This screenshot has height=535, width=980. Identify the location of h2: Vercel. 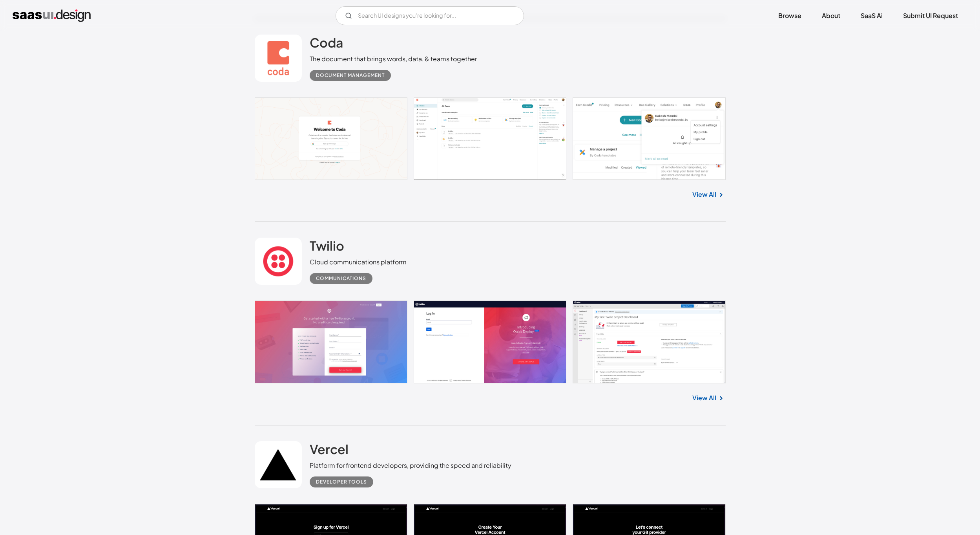
(329, 449).